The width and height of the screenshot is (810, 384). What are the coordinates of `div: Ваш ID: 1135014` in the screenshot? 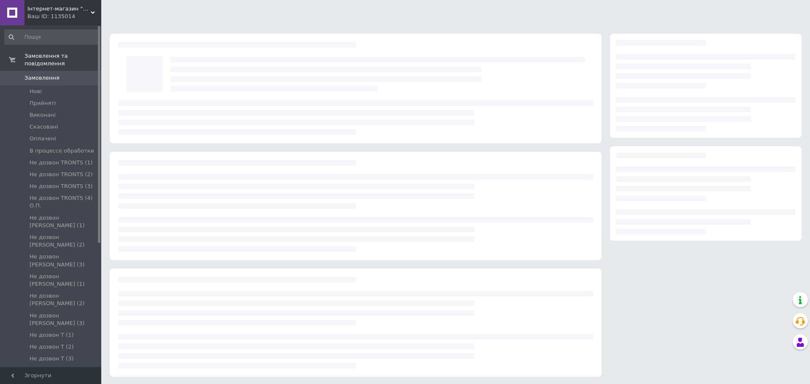 It's located at (64, 16).